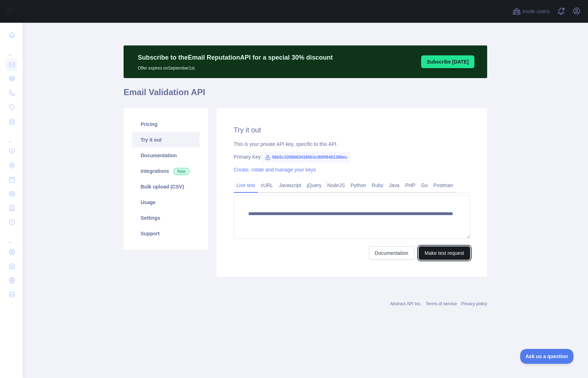 The image size is (588, 378). What do you see at coordinates (378, 185) in the screenshot?
I see `a: Ruby` at bounding box center [378, 185].